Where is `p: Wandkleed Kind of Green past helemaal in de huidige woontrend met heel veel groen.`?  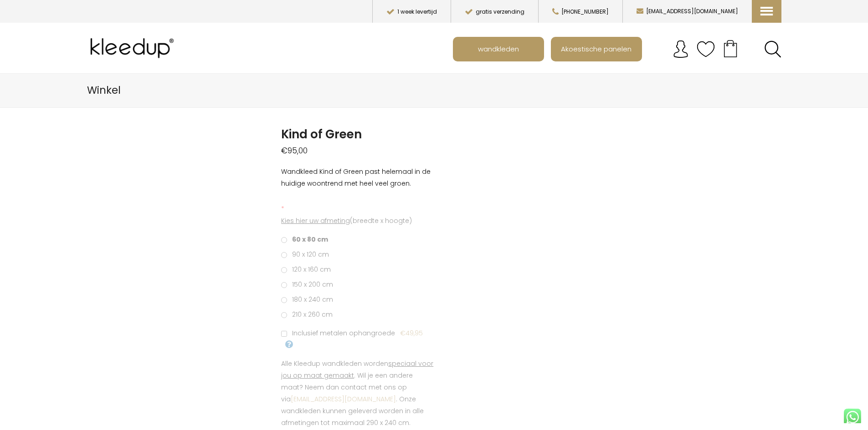 p: Wandkleed Kind of Green past helemaal in de huidige woontrend met heel veel groen. is located at coordinates (357, 178).